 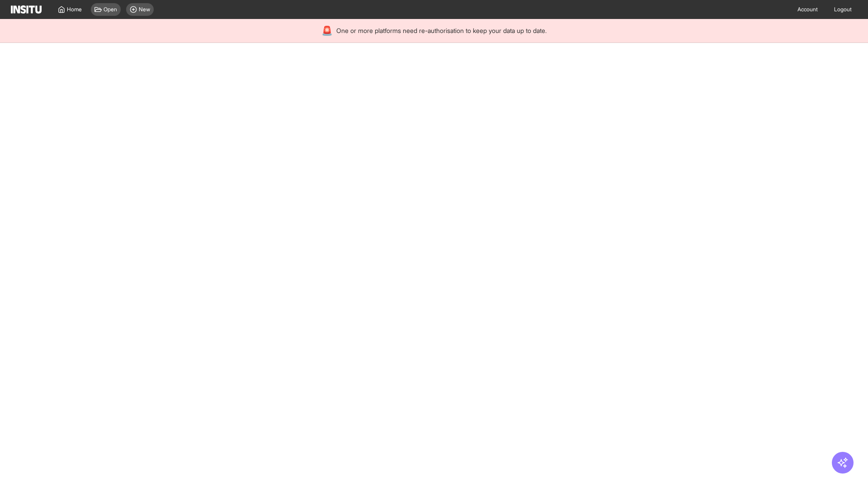 What do you see at coordinates (441, 31) in the screenshot?
I see `span: One or more platforms need re-authorisation to keep your data up to date.` at bounding box center [441, 31].